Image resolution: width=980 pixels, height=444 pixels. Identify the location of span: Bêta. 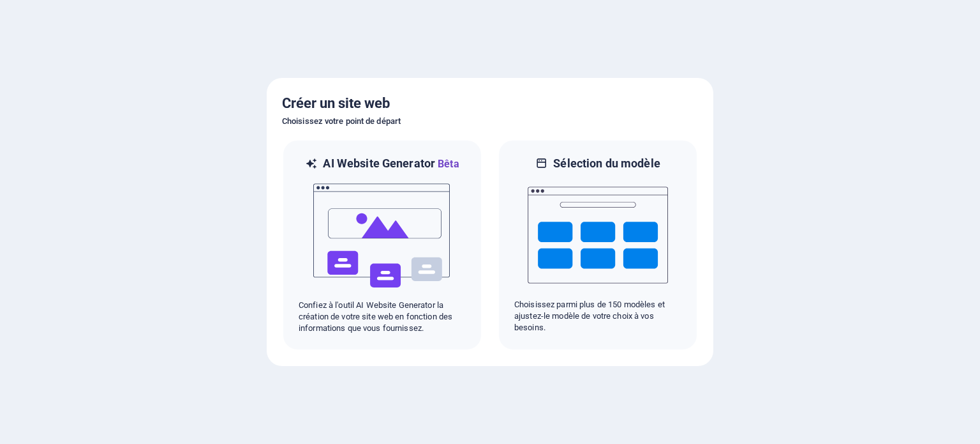
(447, 163).